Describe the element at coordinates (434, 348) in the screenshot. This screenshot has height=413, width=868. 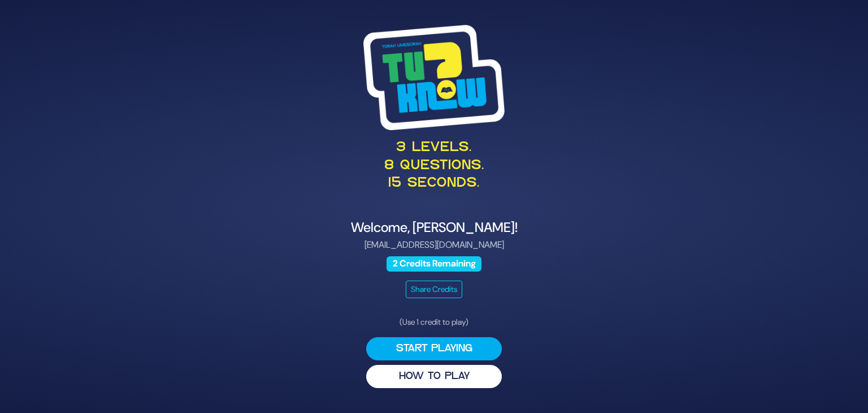
I see `button: Start Playing` at that location.